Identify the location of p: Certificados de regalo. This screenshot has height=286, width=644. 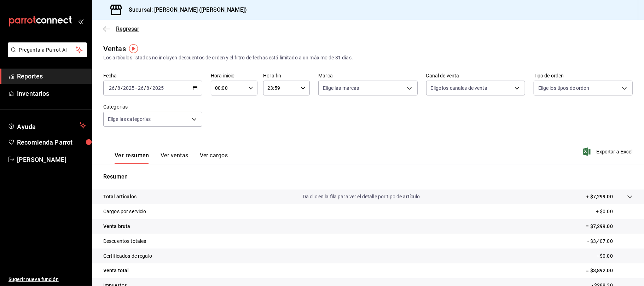
(127, 256).